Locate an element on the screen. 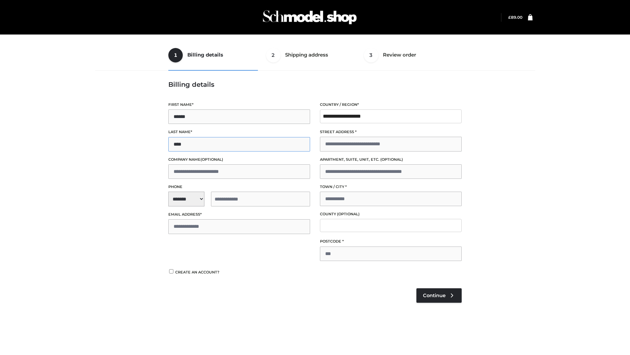 The width and height of the screenshot is (630, 355). label: County is located at coordinates (391, 214).